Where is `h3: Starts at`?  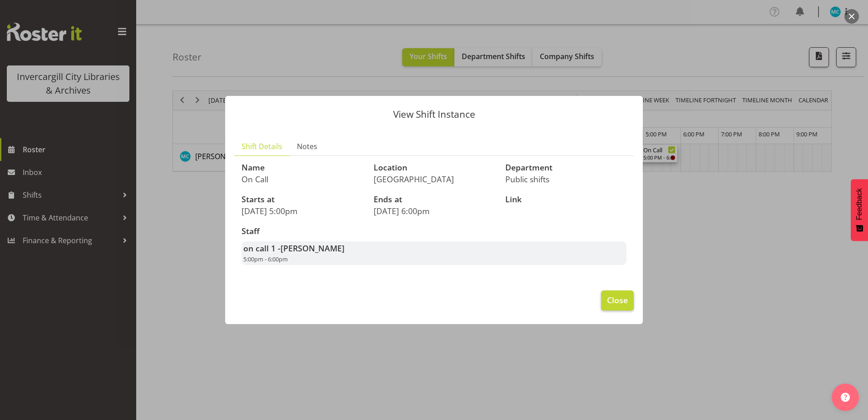
h3: Starts at is located at coordinates (302, 200).